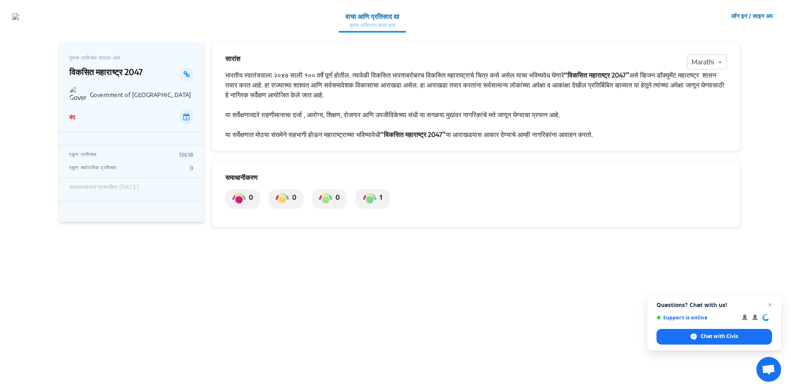 This screenshot has width=791, height=390. I want to click on div: या सर्वेक्षणाव्दारे राहणीमानाचा दर्जा , आरोग्य, शिक्षण, रोजगार आणि उपजीविकेच्या संधी या सगळया मुद..., so click(476, 115).